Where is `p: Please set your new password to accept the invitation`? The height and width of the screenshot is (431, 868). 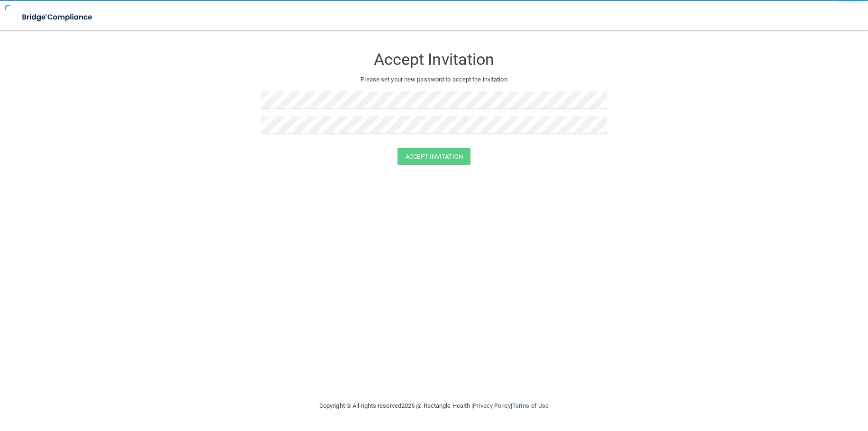 p: Please set your new password to accept the invitation is located at coordinates (434, 79).